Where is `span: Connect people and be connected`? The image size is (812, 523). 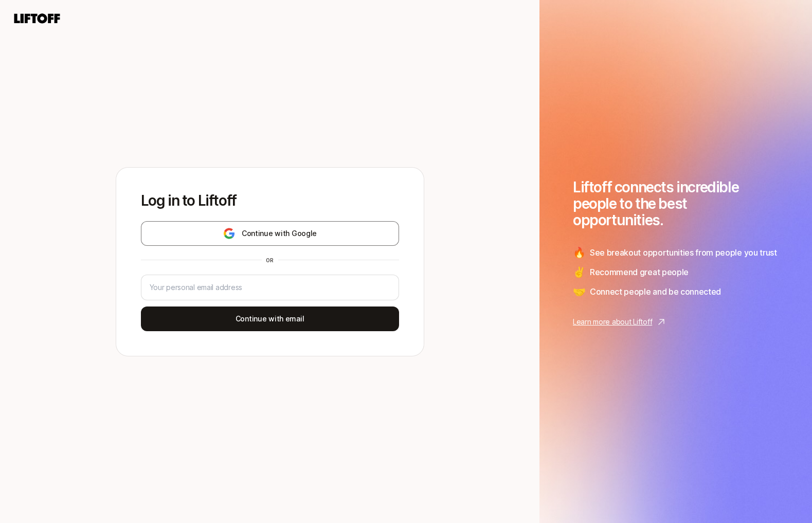 span: Connect people and be connected is located at coordinates (655, 292).